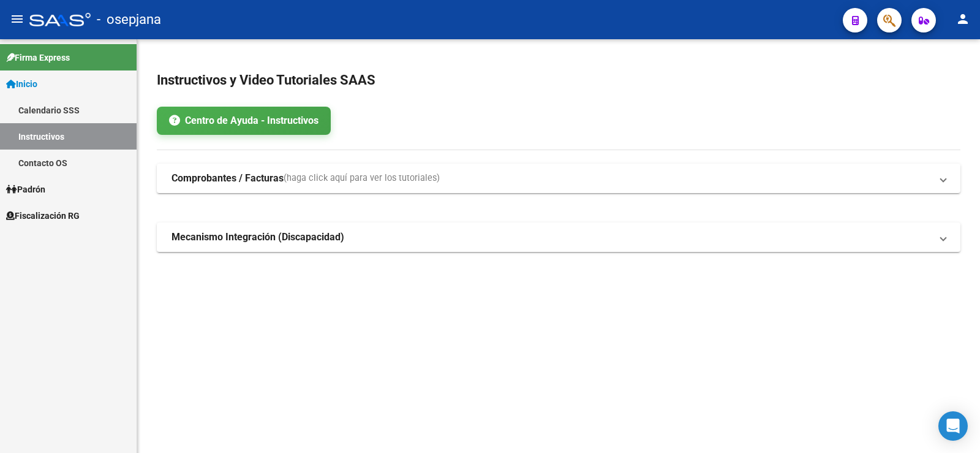  Describe the element at coordinates (953, 426) in the screenshot. I see `div: Open Intercom Messenger` at that location.